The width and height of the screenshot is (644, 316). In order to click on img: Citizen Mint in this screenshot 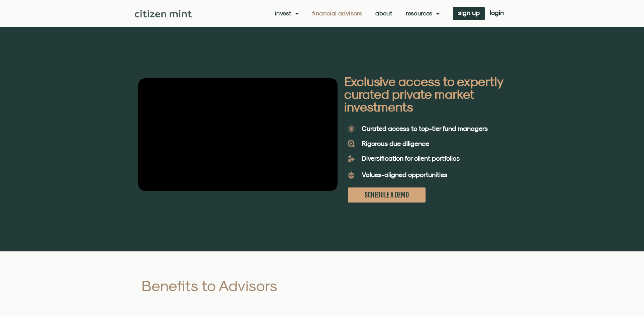, I will do `click(163, 14)`.